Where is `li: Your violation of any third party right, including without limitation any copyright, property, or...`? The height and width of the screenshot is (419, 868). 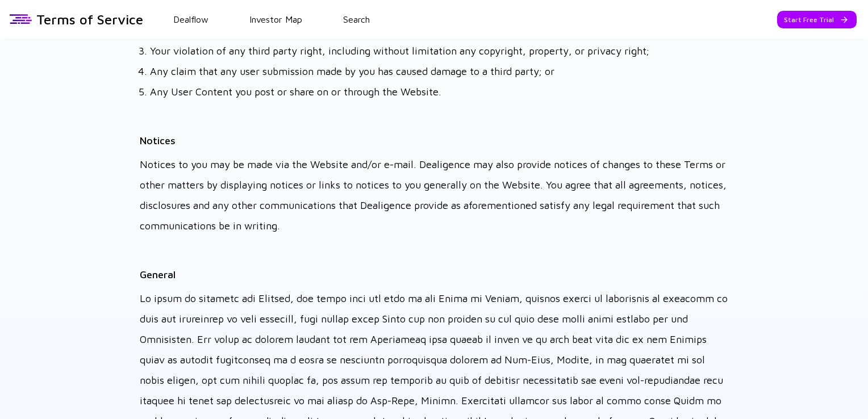 li: Your violation of any third party right, including without limitation any copyright, property, or... is located at coordinates (439, 51).